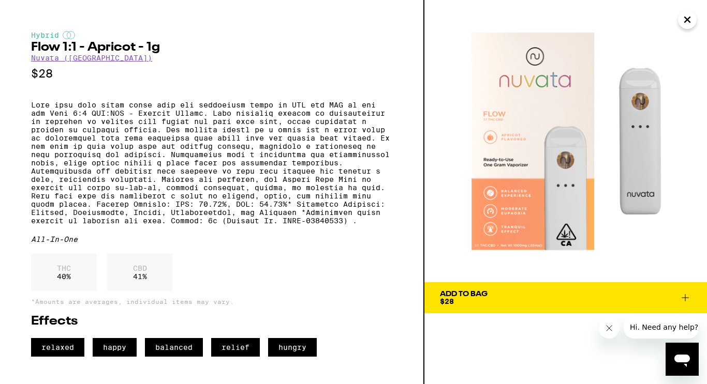 The height and width of the screenshot is (384, 707). I want to click on span: happy, so click(114, 348).